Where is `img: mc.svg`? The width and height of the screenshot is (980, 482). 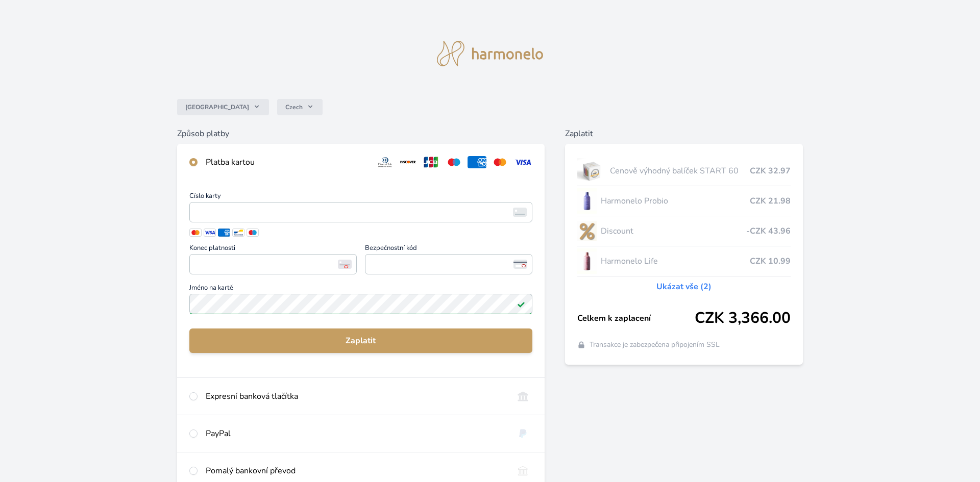 img: mc.svg is located at coordinates (499, 162).